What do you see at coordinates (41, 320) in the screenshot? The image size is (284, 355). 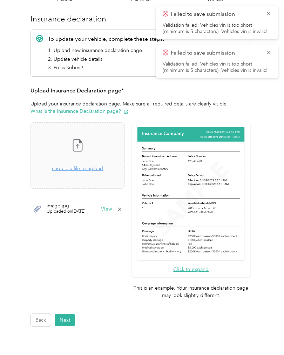 I see `button: Back` at bounding box center [41, 320].